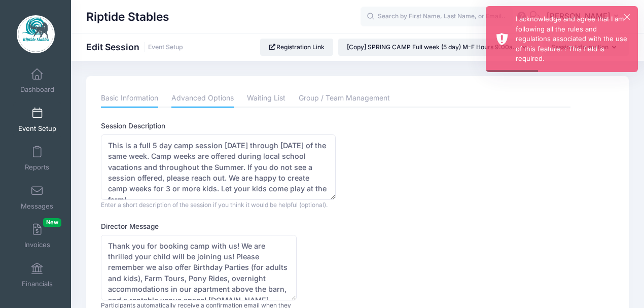  What do you see at coordinates (433, 47) in the screenshot?
I see `span: [Copy] SPRING CAMP Full week (5 day) M-F Hours 9:00a...` at bounding box center [433, 47].